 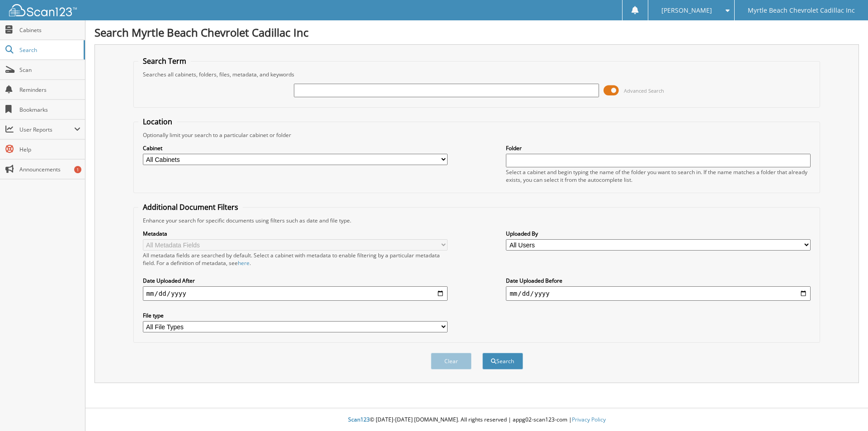 I want to click on label: Folder, so click(x=658, y=148).